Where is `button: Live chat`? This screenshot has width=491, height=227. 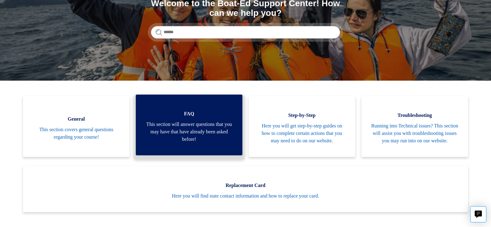
button: Live chat is located at coordinates (478, 214).